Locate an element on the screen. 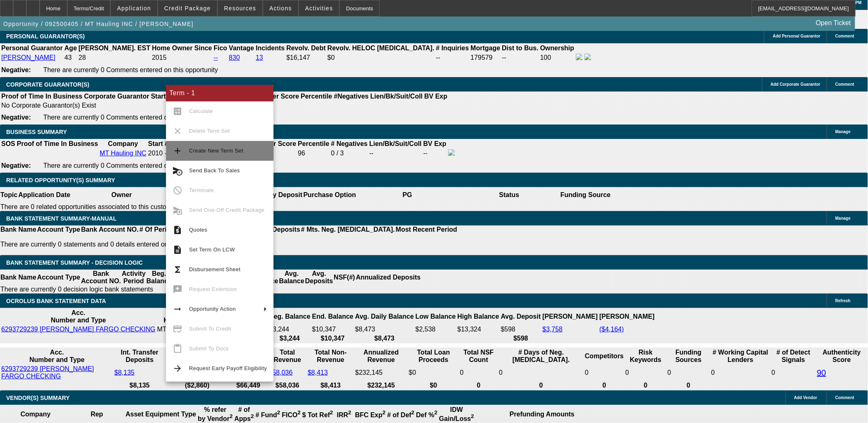 This screenshot has height=423, width=868. span: Create New Term Set is located at coordinates (217, 151).